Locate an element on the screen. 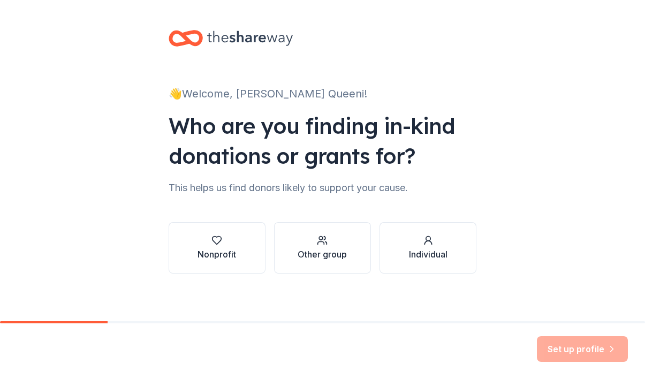 This screenshot has height=379, width=645. button: Nonprofit is located at coordinates (217, 248).